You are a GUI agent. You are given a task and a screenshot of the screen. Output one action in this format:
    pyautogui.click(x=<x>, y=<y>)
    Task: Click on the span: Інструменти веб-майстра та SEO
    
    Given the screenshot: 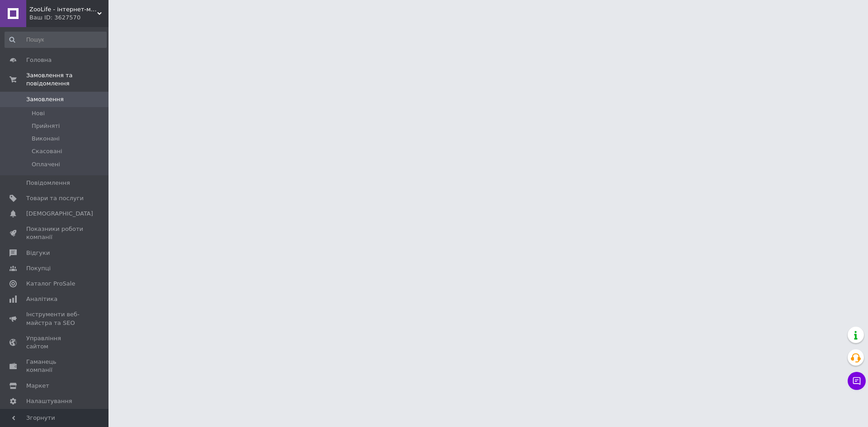 What is the action you would take?
    pyautogui.click(x=55, y=319)
    